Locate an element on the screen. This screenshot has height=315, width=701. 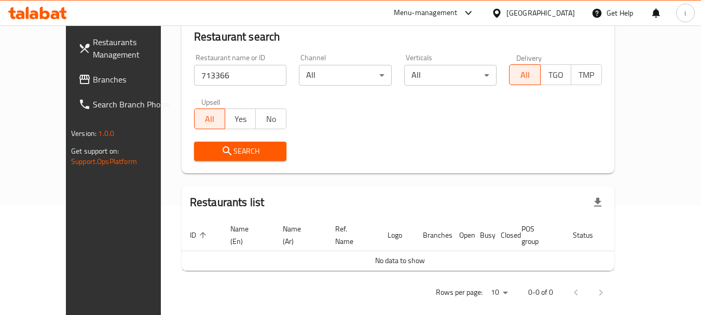
span: TMP is located at coordinates (587, 75).